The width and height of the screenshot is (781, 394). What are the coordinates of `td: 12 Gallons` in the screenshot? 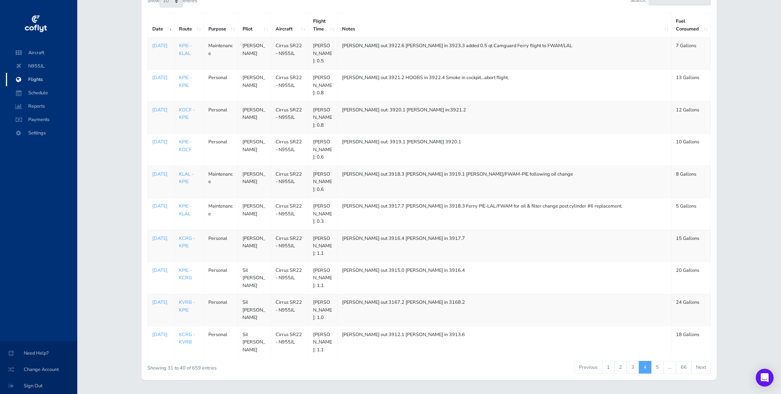 It's located at (691, 117).